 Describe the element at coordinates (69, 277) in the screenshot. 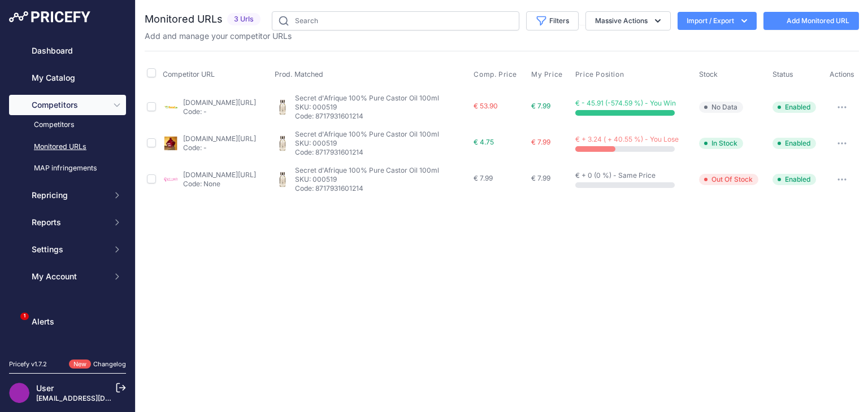

I see `span: My Account` at that location.